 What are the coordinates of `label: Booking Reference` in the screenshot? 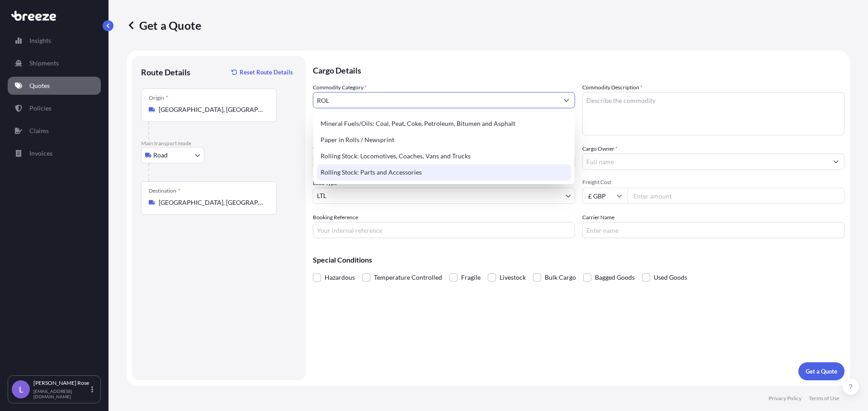 It's located at (335, 218).